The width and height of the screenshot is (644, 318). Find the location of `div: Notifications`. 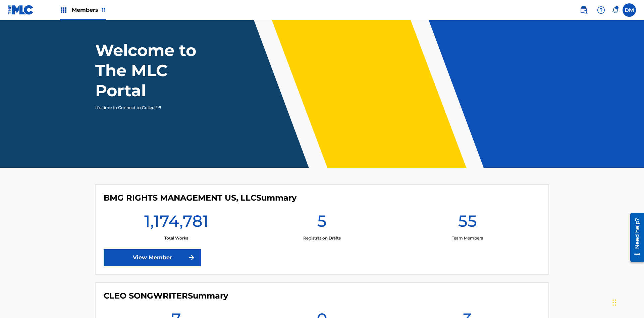

div: Notifications is located at coordinates (615, 10).